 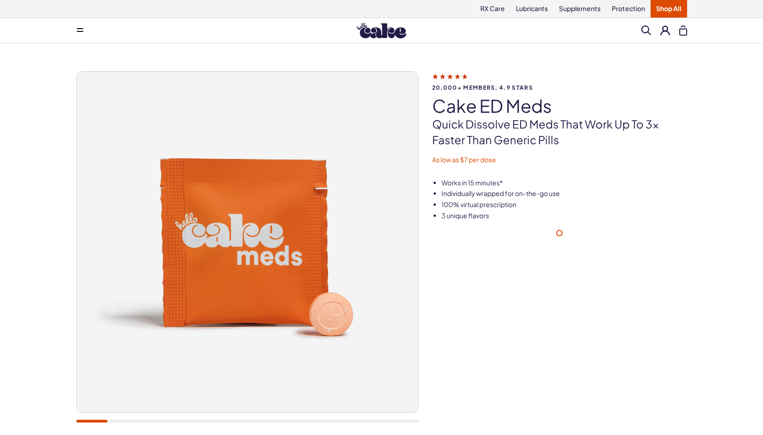 What do you see at coordinates (564, 216) in the screenshot?
I see `li: 3 unique flavors` at bounding box center [564, 216].